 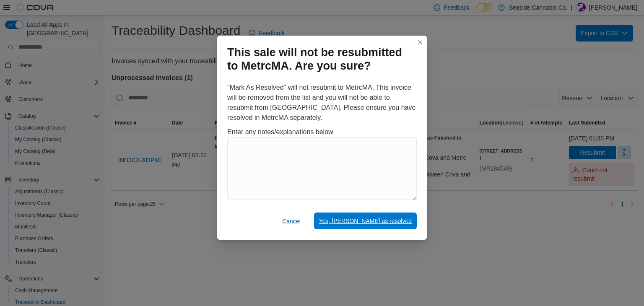 What do you see at coordinates (318, 59) in the screenshot?
I see `h1: This sale will not be resubmitted to MetrcMA. Are you sure?` at bounding box center [318, 59].